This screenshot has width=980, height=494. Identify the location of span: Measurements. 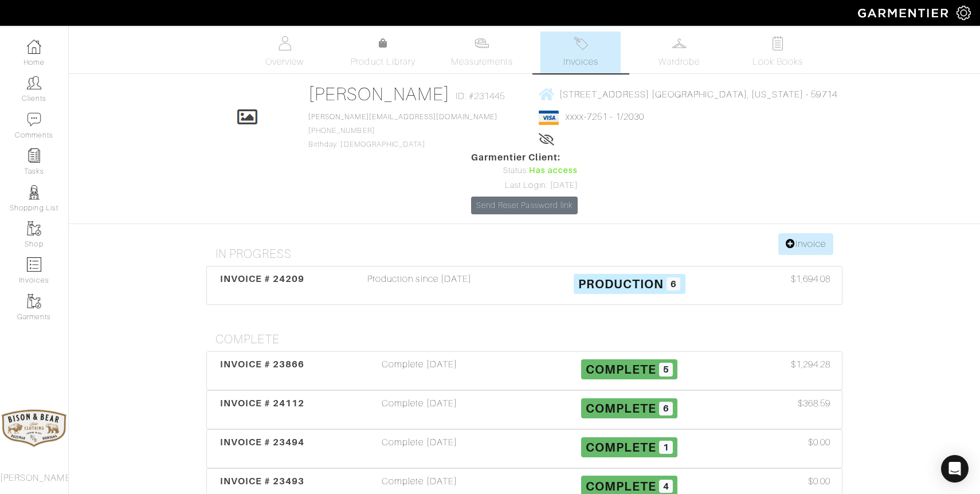
(482, 62).